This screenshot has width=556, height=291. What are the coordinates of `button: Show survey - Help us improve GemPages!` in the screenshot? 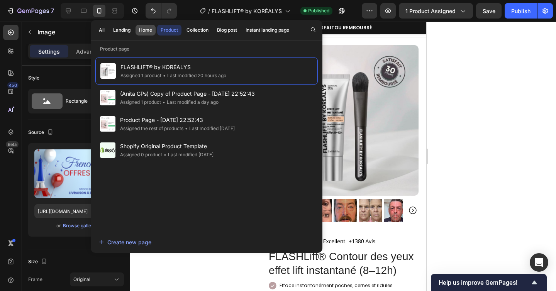 It's located at (489, 283).